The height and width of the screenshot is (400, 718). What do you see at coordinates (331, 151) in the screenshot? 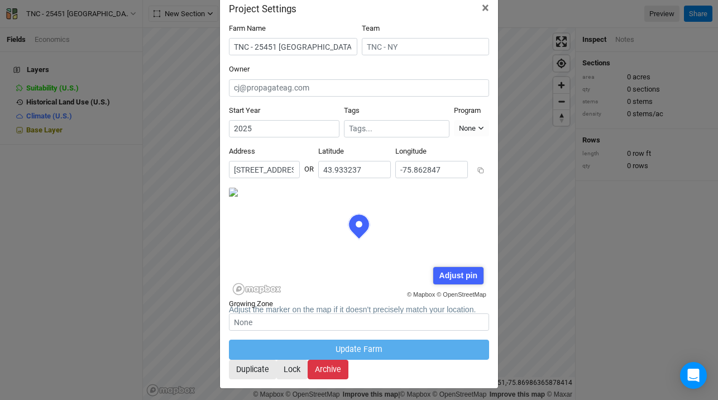
I see `label: Latitude` at bounding box center [331, 151].